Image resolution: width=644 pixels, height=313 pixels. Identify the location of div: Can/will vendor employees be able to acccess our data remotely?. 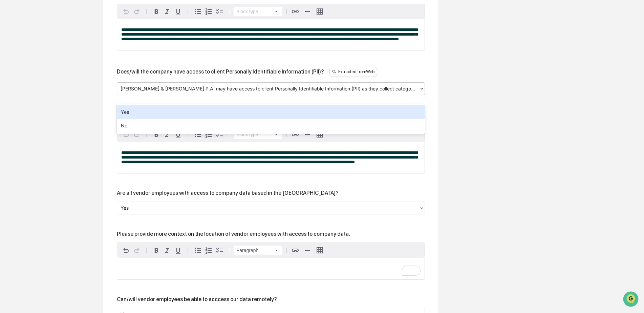
(197, 299).